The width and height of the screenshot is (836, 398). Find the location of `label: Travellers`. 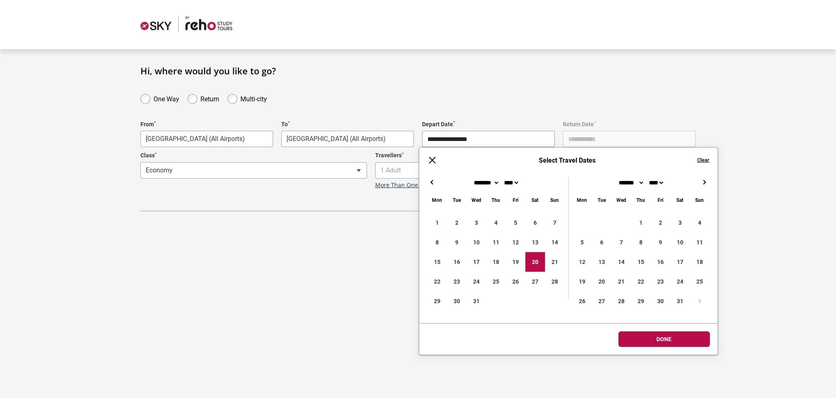

label: Travellers is located at coordinates (488, 155).